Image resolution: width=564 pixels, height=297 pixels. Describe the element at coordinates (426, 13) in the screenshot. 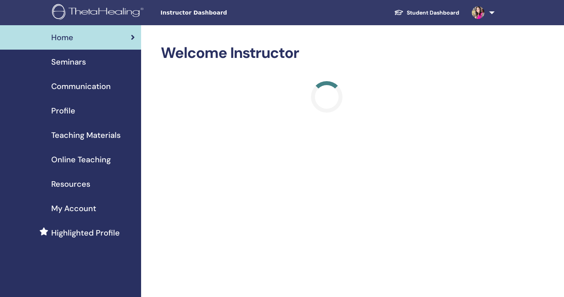

I see `a: Student Dashboard` at that location.